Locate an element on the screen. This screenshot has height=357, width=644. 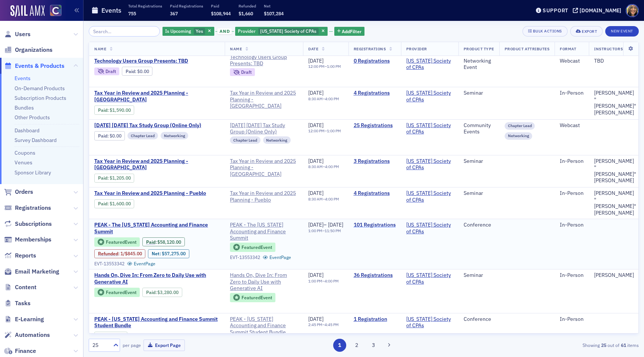
div: Webcast is located at coordinates (572, 126).